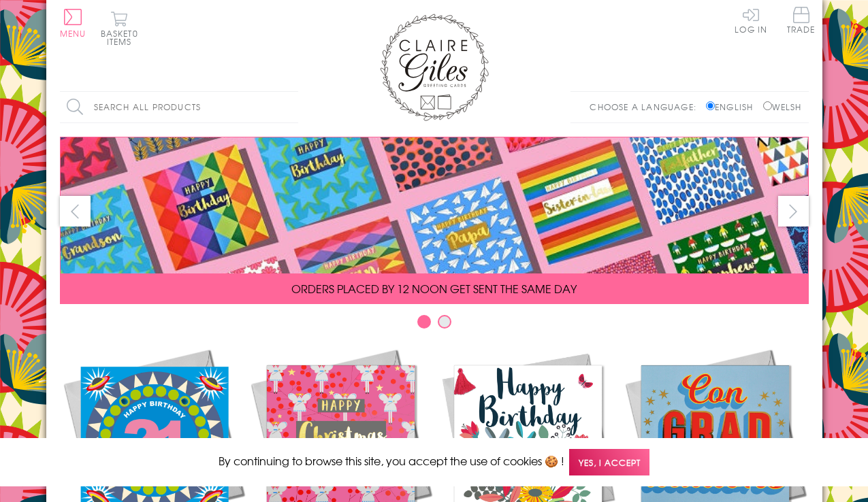  What do you see at coordinates (801, 21) in the screenshot?
I see `a: Trade` at bounding box center [801, 21].